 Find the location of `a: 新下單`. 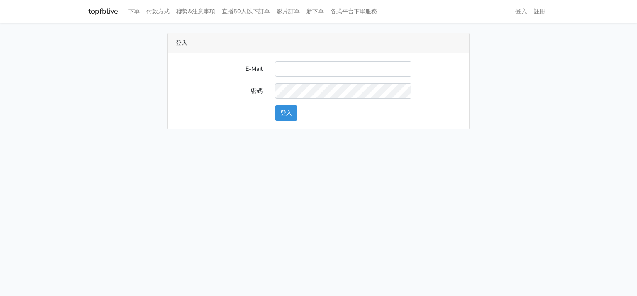

a: 新下單 is located at coordinates (315, 11).